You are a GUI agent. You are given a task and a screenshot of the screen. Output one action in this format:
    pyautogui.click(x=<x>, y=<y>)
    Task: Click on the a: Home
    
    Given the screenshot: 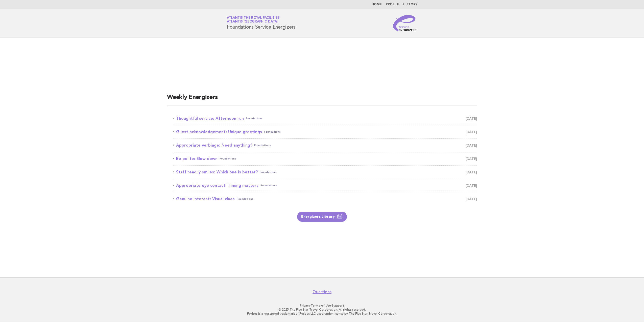 What is the action you would take?
    pyautogui.click(x=377, y=4)
    